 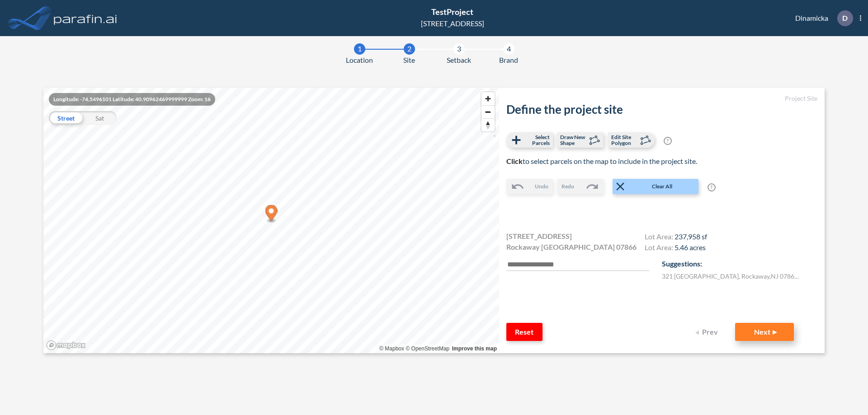 What do you see at coordinates (662, 110) in the screenshot?
I see `h2: Define the project site` at bounding box center [662, 110].